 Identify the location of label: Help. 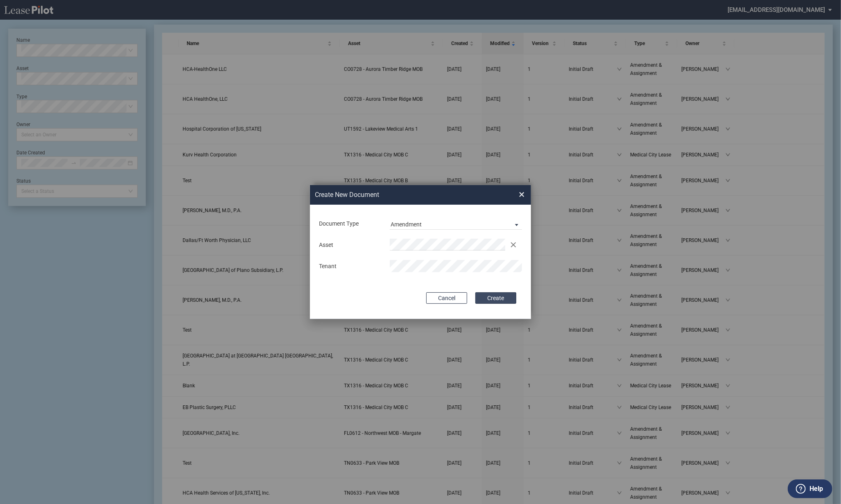
(816, 488).